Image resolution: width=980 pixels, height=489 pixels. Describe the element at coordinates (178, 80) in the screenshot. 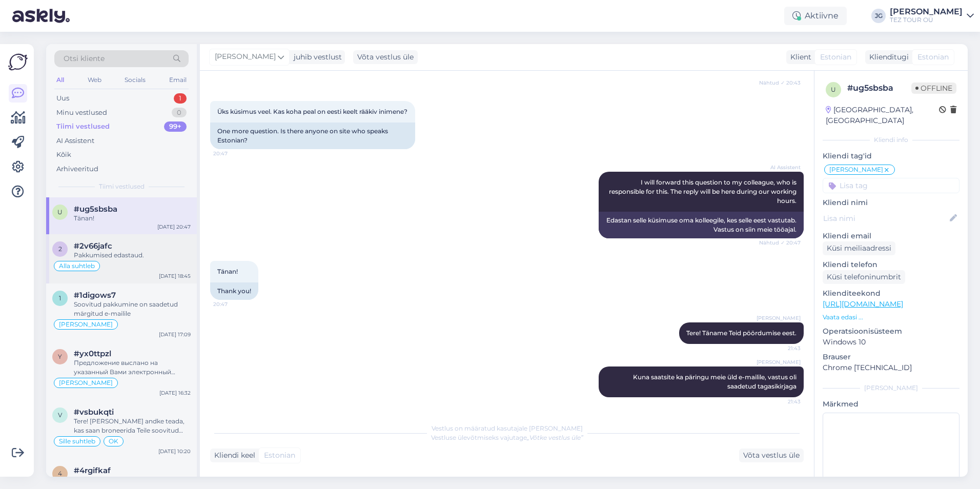

I see `div: Email` at that location.